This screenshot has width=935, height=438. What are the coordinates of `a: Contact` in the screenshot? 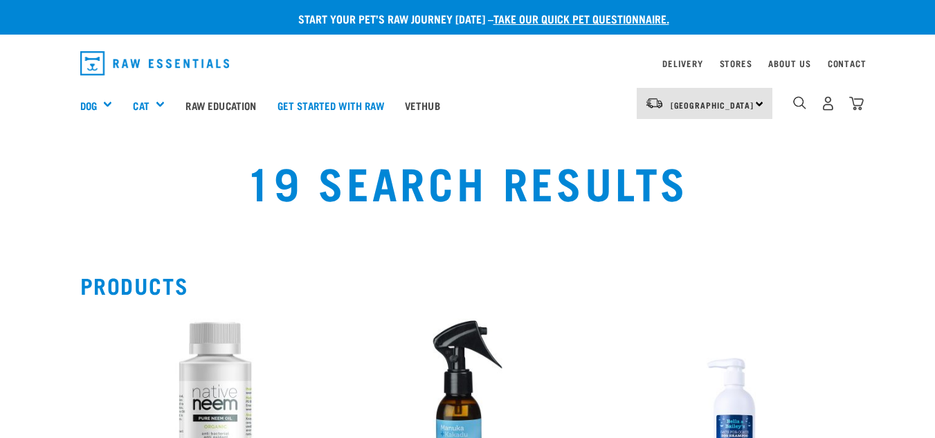 It's located at (847, 63).